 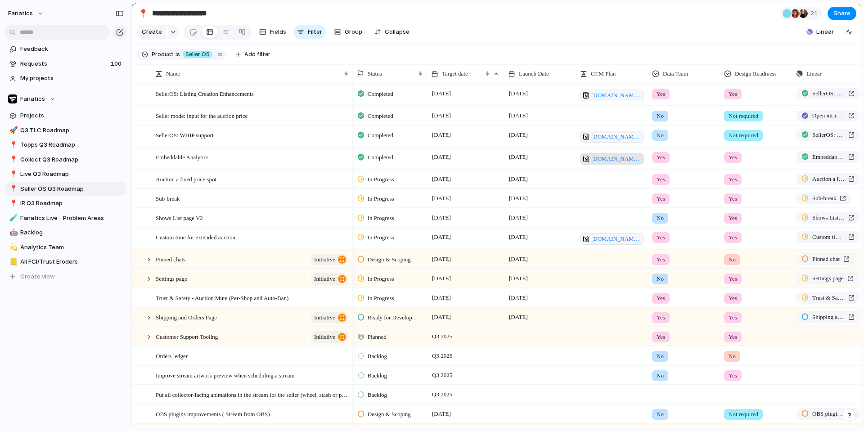 What do you see at coordinates (397, 32) in the screenshot?
I see `span: Collapse` at bounding box center [397, 32].